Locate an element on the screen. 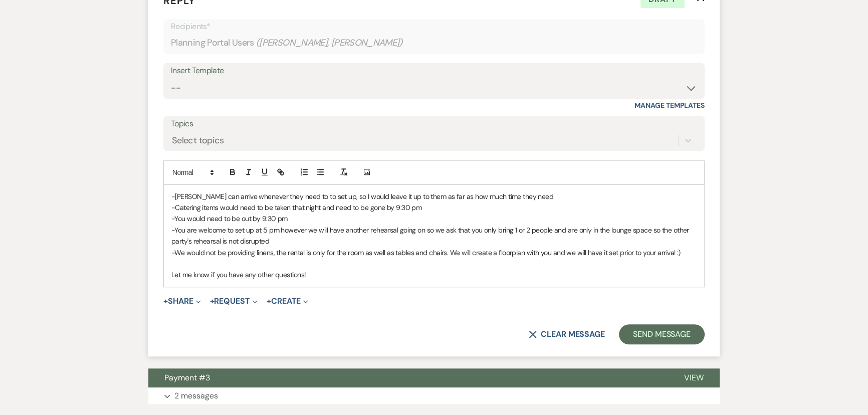 This screenshot has height=415, width=868. label: Topics is located at coordinates (434, 124).